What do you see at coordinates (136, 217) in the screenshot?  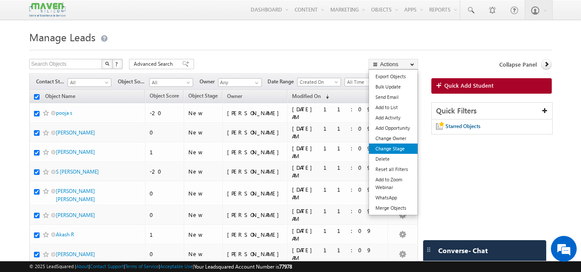 I see `em: Start Chat` at bounding box center [136, 217].